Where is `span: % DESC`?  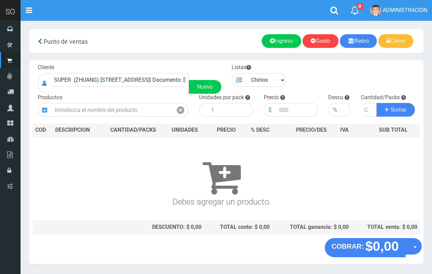 span: % DESC is located at coordinates (260, 130).